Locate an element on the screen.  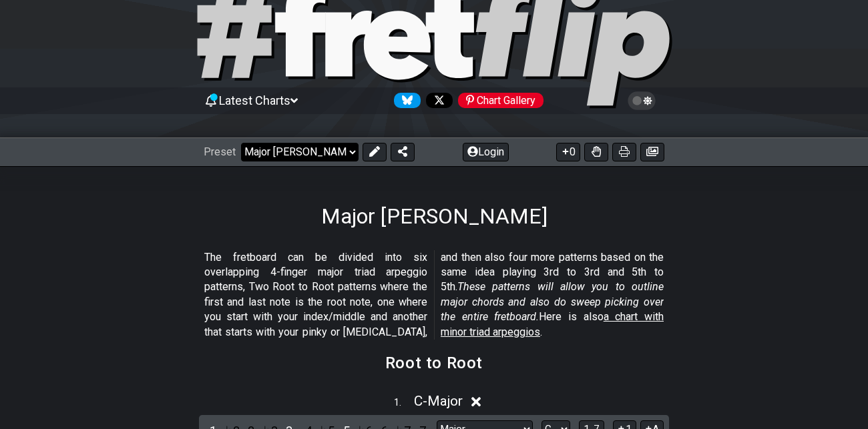
a: #fretflip at Pinterest is located at coordinates (498, 100).